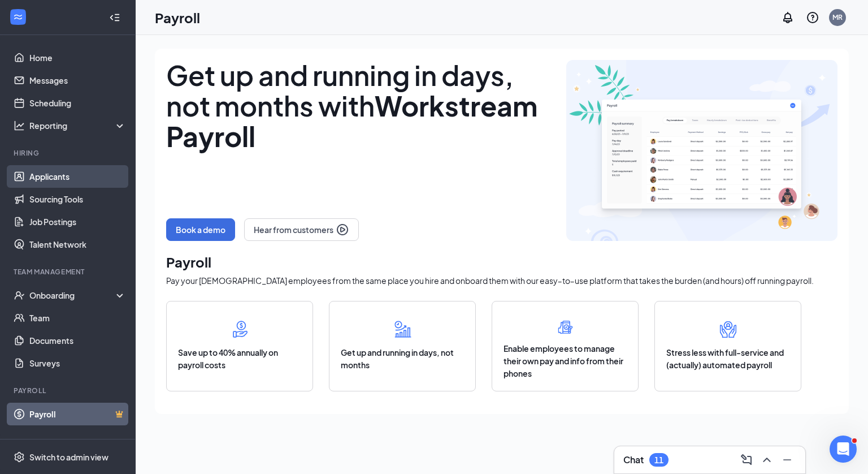 This screenshot has height=474, width=868. Describe the element at coordinates (634, 459) in the screenshot. I see `h3: Chat` at that location.